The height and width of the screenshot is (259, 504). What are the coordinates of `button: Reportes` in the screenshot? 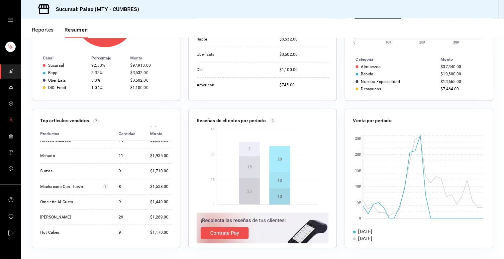 It's located at (43, 32).